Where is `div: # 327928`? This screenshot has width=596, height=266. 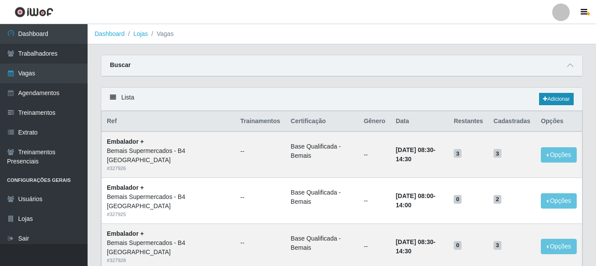 div: # 327928 is located at coordinates (168, 260).